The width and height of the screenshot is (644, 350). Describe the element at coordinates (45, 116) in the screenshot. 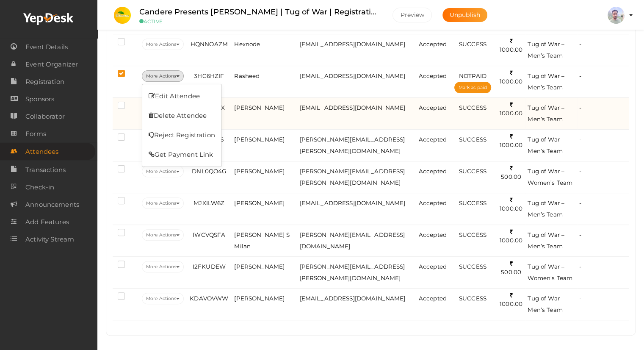

I see `span: Collaborator` at that location.